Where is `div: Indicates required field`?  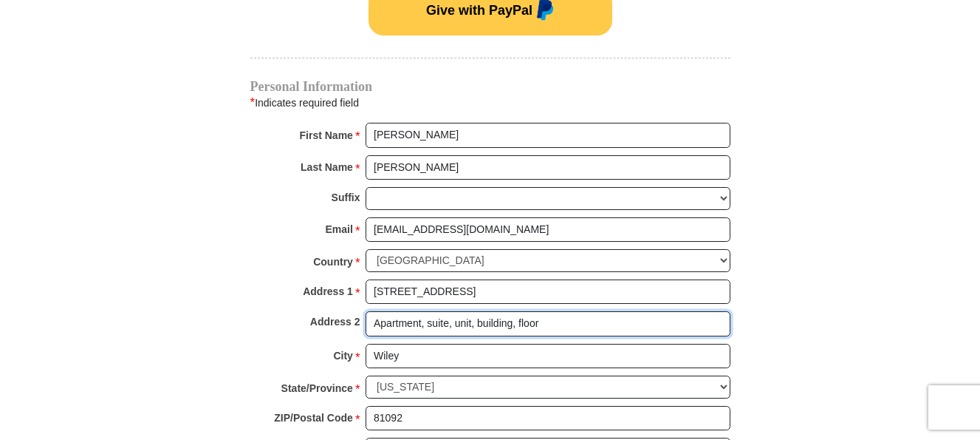
div: Indicates required field is located at coordinates (491, 102).